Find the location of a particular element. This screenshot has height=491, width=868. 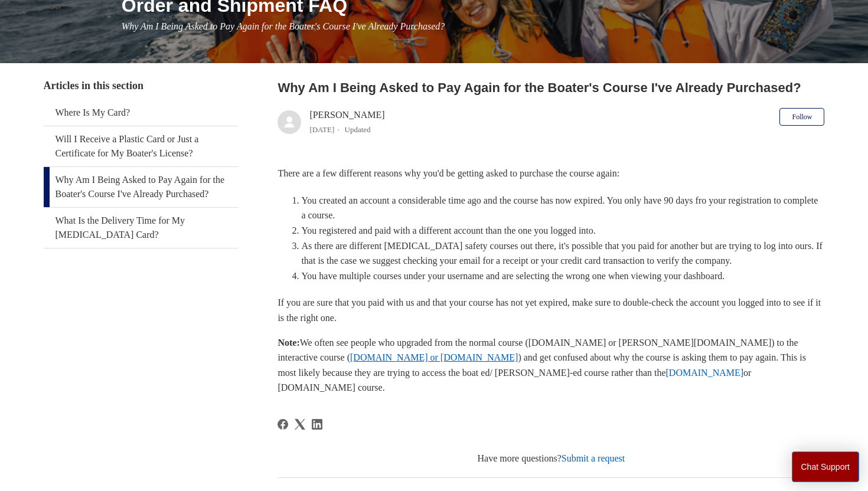

a: Where Is My Card? is located at coordinates (141, 113).